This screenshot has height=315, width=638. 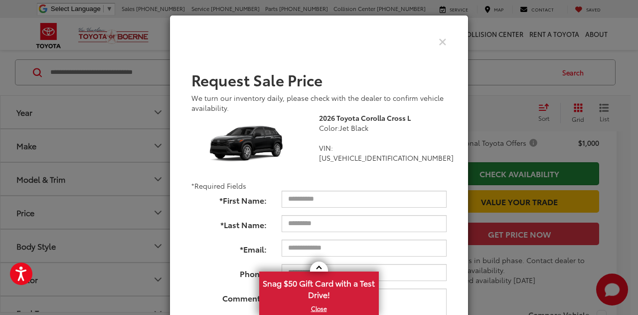 What do you see at coordinates (443, 41) in the screenshot?
I see `button: Close` at bounding box center [443, 41].